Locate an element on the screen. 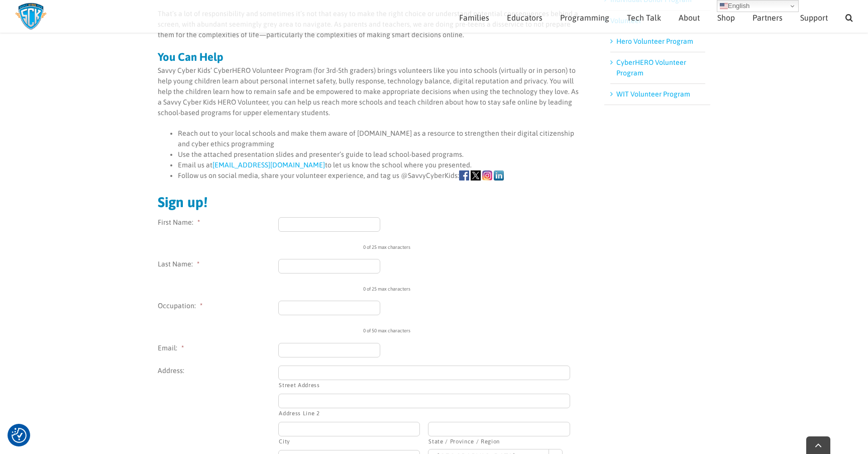 This screenshot has height=454, width=868. label: Street Address is located at coordinates (424, 385).